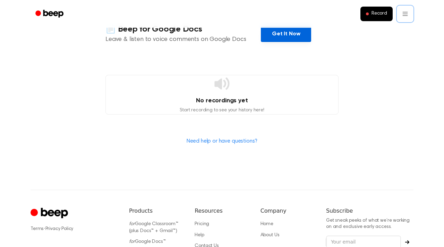 This screenshot has height=247, width=444. I want to click on button: Subscribe, so click(408, 242).